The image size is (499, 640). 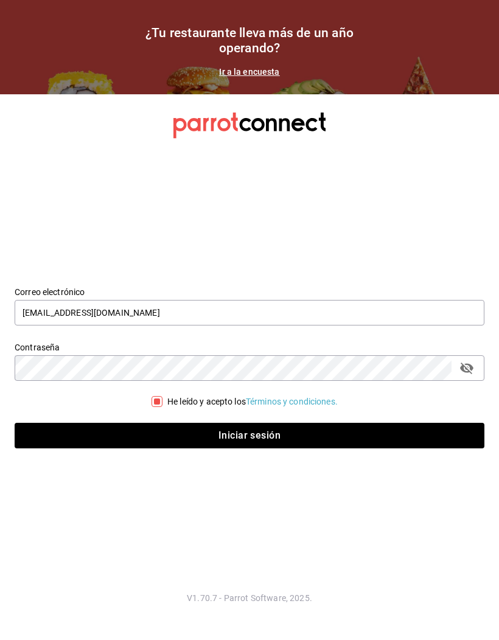 I want to click on button: passwordField, so click(x=466, y=368).